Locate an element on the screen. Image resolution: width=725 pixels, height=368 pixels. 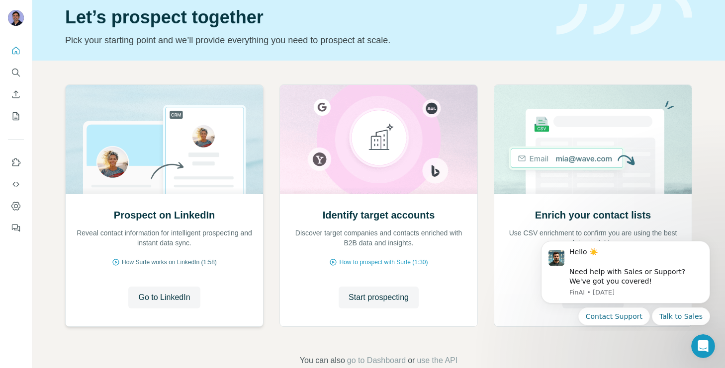
img: Identify target accounts is located at coordinates (378, 140).